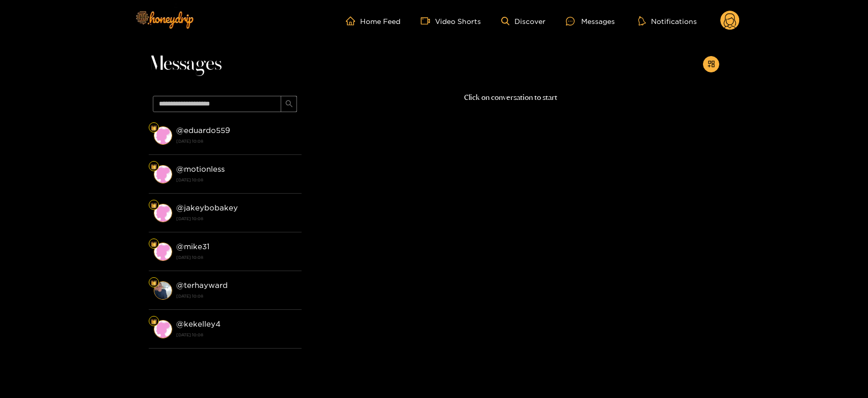 This screenshot has height=398, width=868. Describe the element at coordinates (203, 130) in the screenshot. I see `strong: @ eduardo559` at that location.